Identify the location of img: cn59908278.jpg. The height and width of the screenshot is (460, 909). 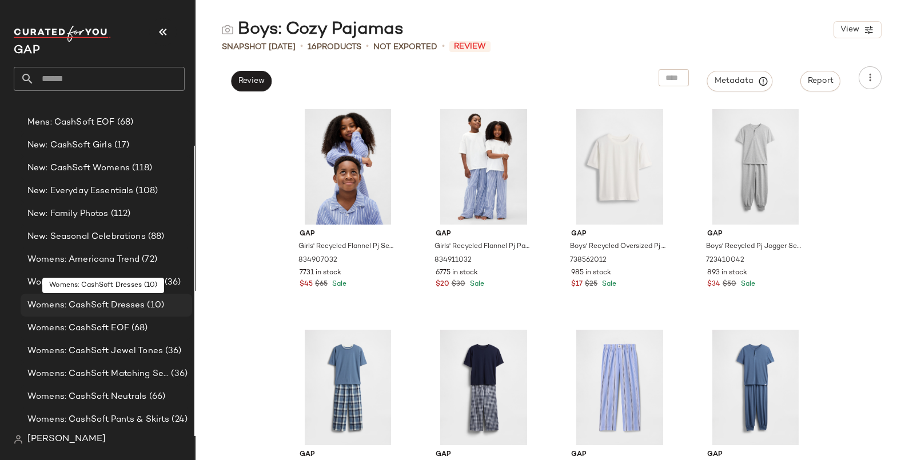
(619, 167).